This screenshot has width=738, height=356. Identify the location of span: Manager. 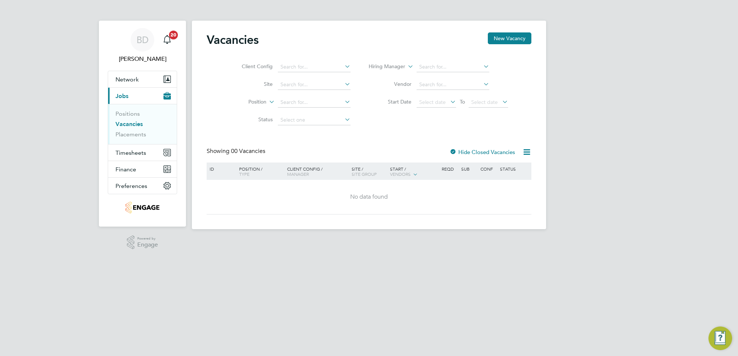
(298, 174).